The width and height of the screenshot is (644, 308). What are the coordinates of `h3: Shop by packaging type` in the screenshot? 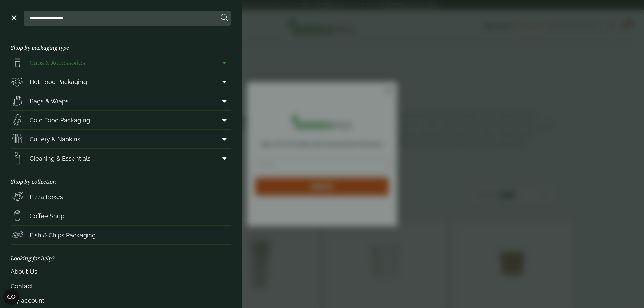 It's located at (121, 44).